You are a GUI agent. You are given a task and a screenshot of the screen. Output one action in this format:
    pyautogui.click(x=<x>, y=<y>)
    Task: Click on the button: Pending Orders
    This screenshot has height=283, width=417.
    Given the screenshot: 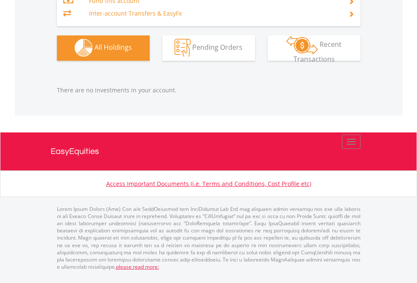 What is the action you would take?
    pyautogui.click(x=209, y=48)
    